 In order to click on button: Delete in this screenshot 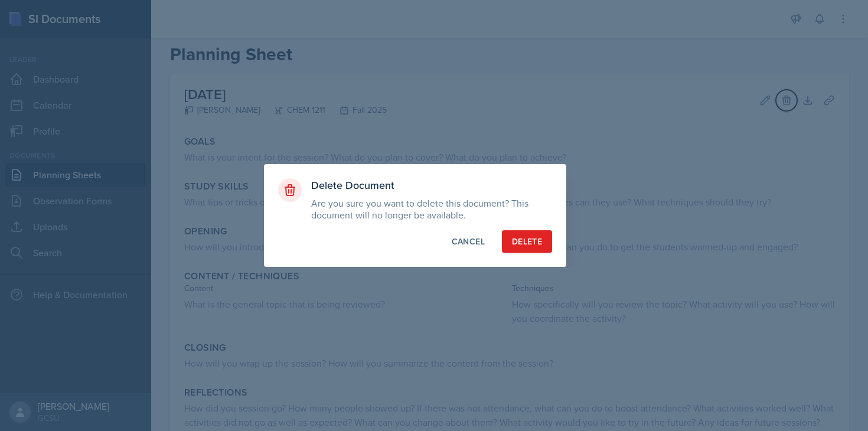, I will do `click(527, 241)`.